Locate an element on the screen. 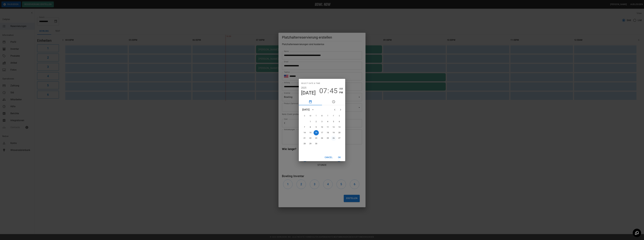 This screenshot has width=644, height=240. button: 2 is located at coordinates (316, 122).